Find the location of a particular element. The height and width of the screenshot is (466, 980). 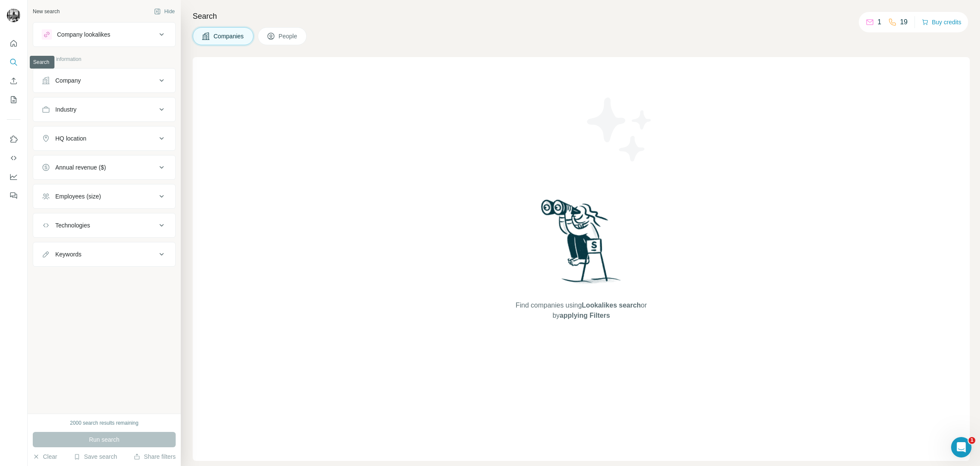

button: Hide is located at coordinates (165, 12).